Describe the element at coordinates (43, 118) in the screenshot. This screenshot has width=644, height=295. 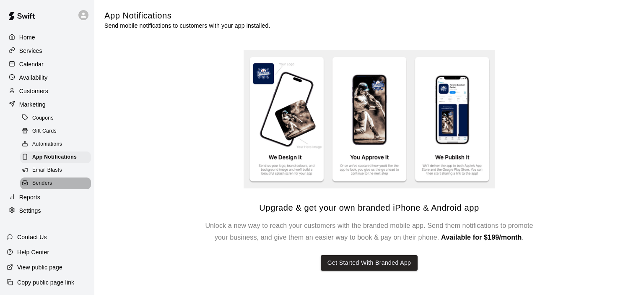
I see `span: Coupons` at that location.